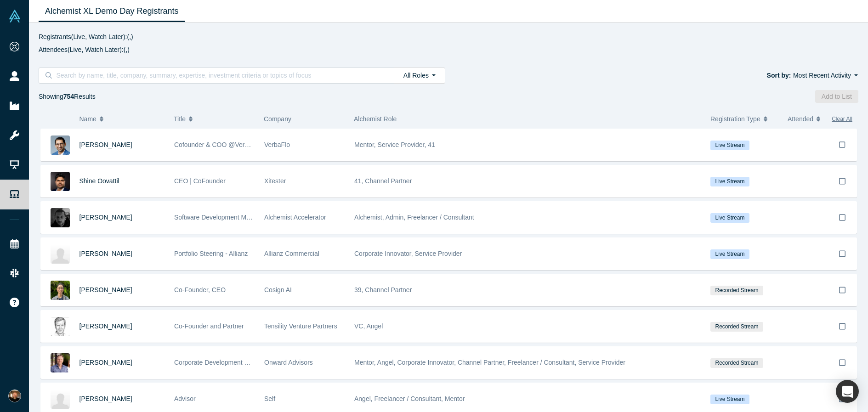  I want to click on span: Tensility Venture Partners, so click(300, 326).